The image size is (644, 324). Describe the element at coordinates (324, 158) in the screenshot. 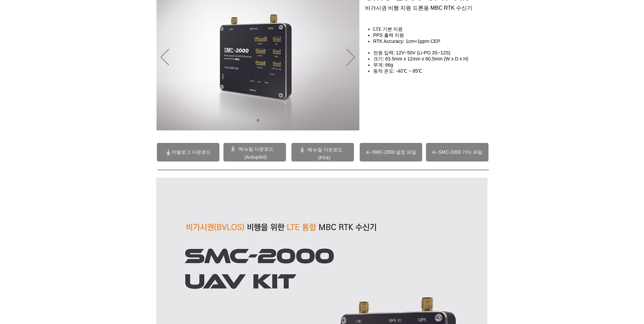

I see `a: (PX4)` at that location.